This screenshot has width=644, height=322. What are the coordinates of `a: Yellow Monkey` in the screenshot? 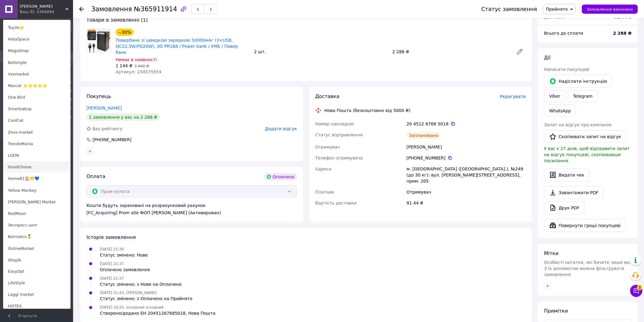 It's located at (37, 191).